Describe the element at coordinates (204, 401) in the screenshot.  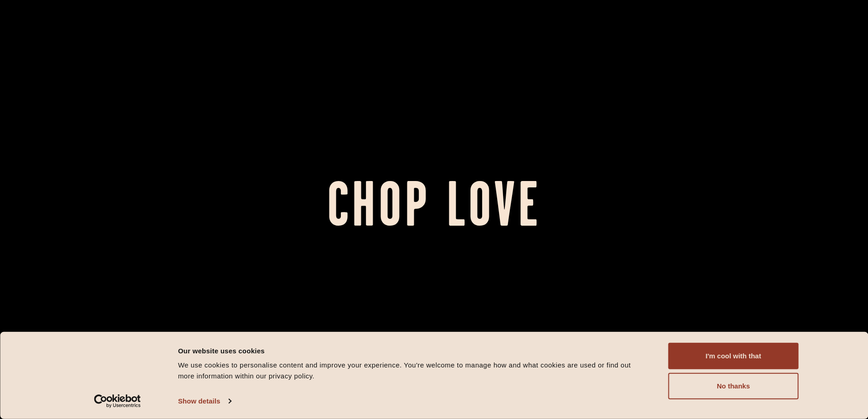
I see `a: Show details` at that location.